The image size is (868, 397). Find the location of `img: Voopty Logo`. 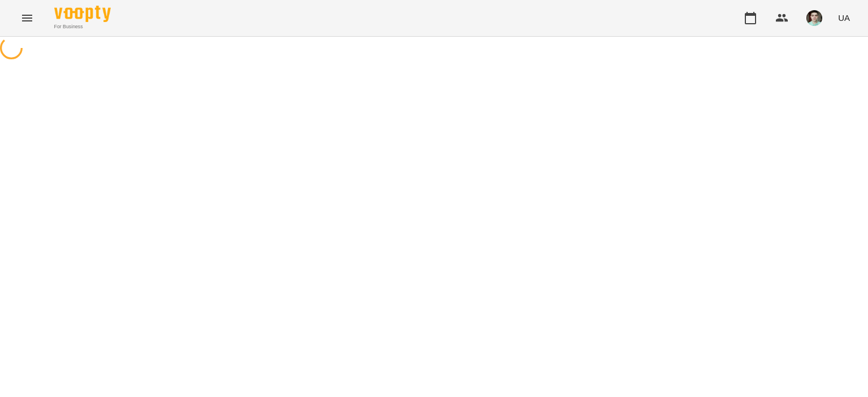

img: Voopty Logo is located at coordinates (82, 13).